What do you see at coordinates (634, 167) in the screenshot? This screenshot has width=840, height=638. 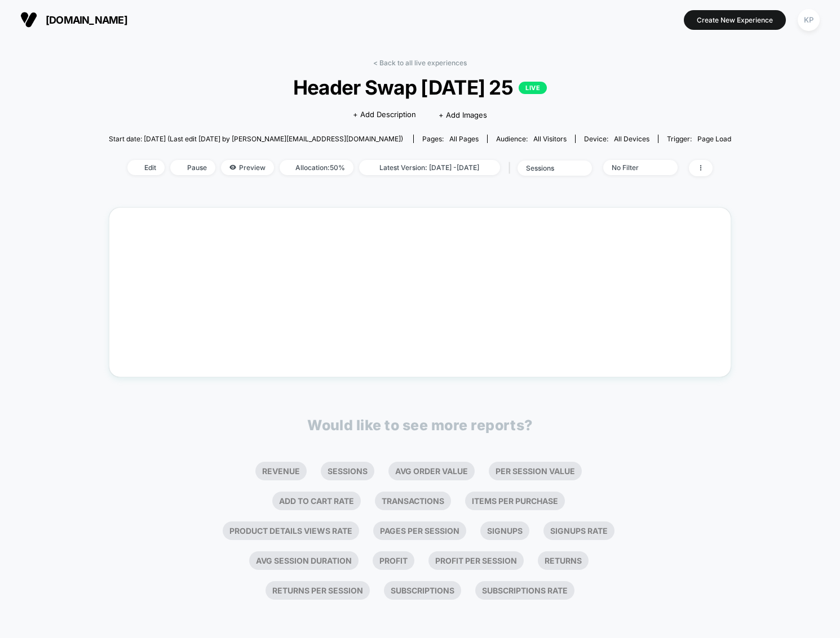 I see `div: No Filter` at bounding box center [634, 167].